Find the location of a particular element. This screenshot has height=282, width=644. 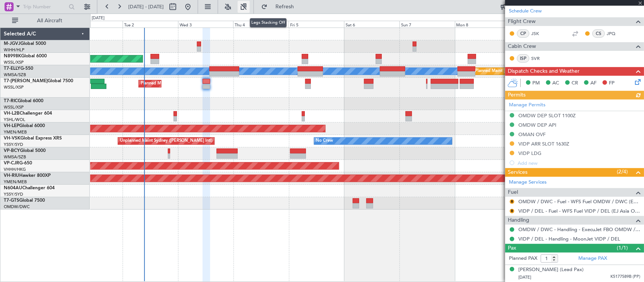

a: OMDW / DWC - Handling - ExecuJet FBO OMDW / DWC is located at coordinates (579, 229).